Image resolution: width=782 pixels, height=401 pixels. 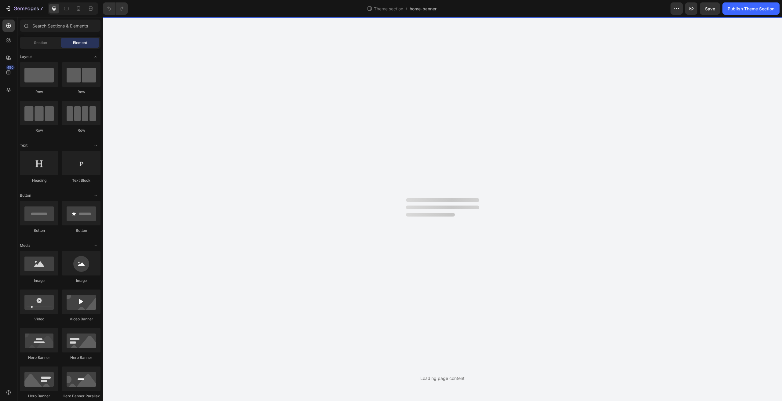 What do you see at coordinates (40, 43) in the screenshot?
I see `span: Section` at bounding box center [40, 43].